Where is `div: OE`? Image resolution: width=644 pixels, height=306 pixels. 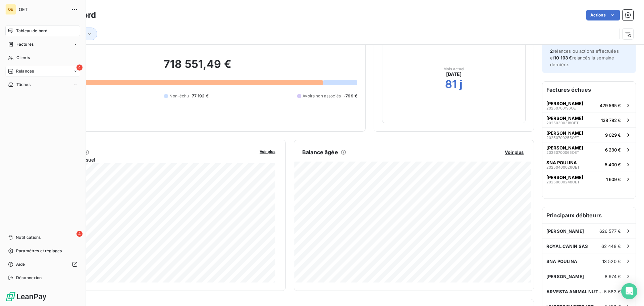 div: OE is located at coordinates (11, 10).